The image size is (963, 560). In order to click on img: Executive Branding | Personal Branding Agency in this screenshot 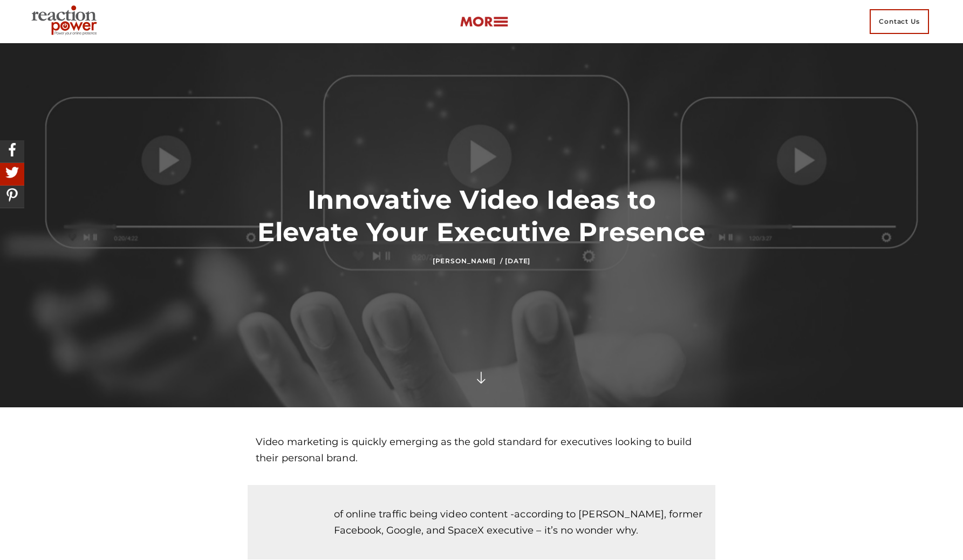, I will do `click(66, 22)`.